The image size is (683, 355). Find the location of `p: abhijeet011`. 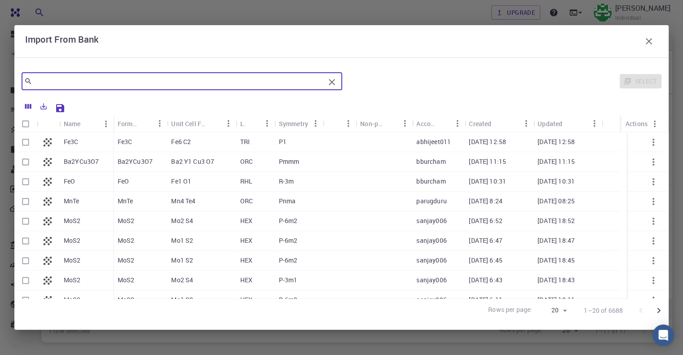

p: abhijeet011 is located at coordinates (433, 142).